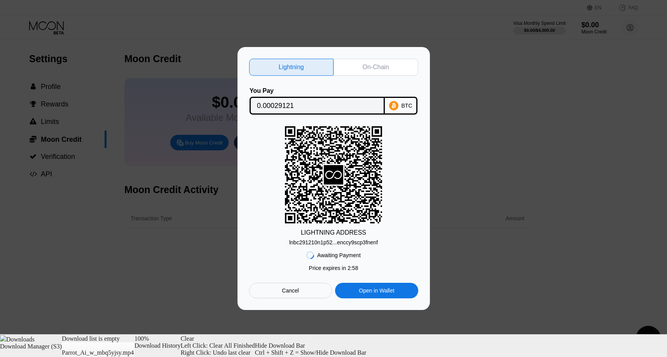 The height and width of the screenshot is (357, 667). What do you see at coordinates (157, 346) in the screenshot?
I see `div: Download History` at bounding box center [157, 346].